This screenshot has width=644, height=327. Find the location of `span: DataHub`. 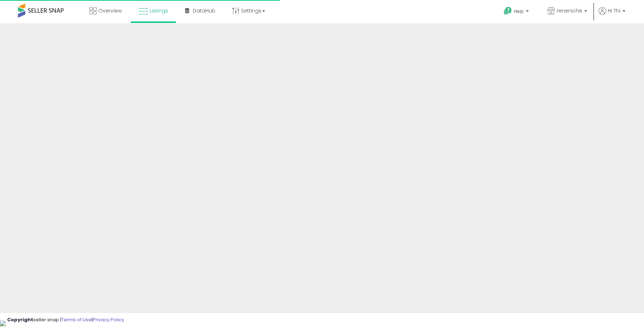

span: DataHub is located at coordinates (204, 11).